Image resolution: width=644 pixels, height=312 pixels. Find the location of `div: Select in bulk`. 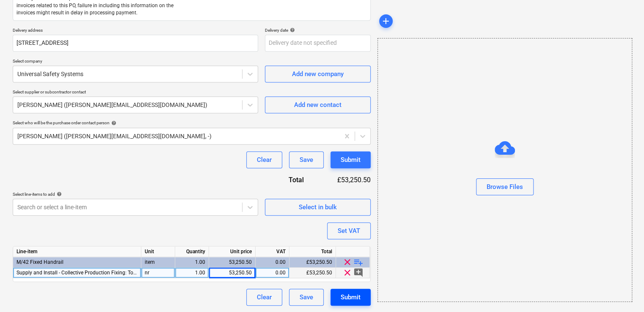

div: Select in bulk is located at coordinates (318, 207).